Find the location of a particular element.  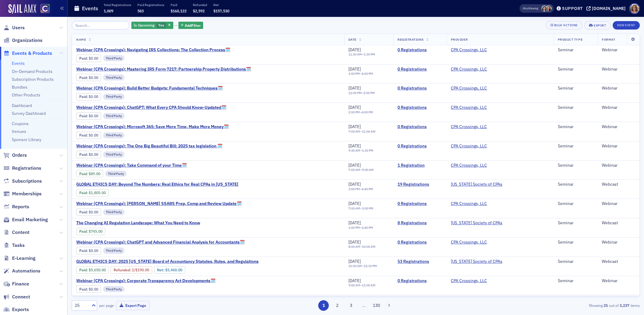

span: Add Filter is located at coordinates (193, 25).